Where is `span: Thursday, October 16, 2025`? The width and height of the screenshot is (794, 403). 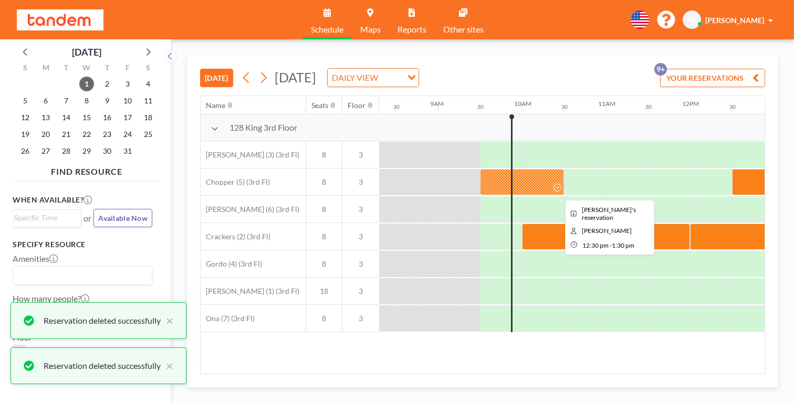
span: Thursday, October 16, 2025 is located at coordinates (107, 118).